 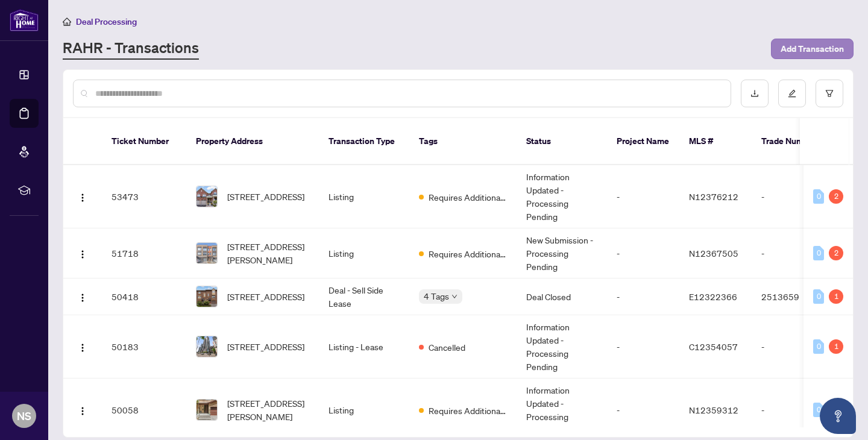 What do you see at coordinates (144, 253) in the screenshot?
I see `td: 51718` at bounding box center [144, 253].